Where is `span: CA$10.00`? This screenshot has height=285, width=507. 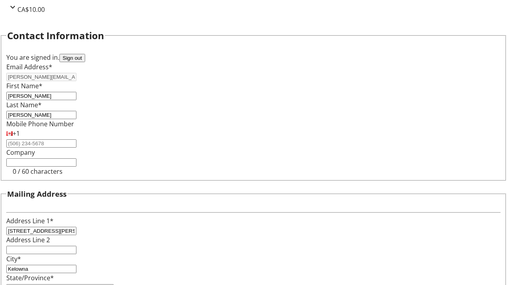 span: CA$10.00 is located at coordinates (31, 9).